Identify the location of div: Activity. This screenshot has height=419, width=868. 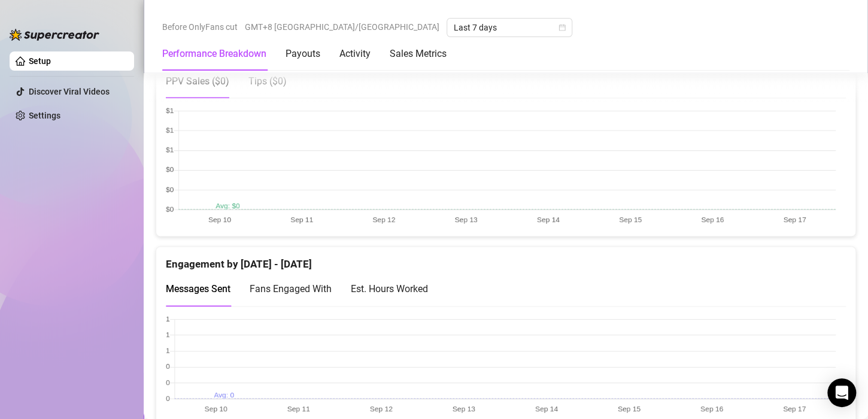
(355, 54).